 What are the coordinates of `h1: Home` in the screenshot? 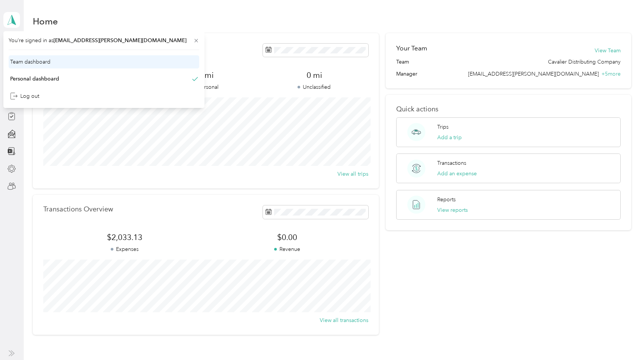 It's located at (46, 21).